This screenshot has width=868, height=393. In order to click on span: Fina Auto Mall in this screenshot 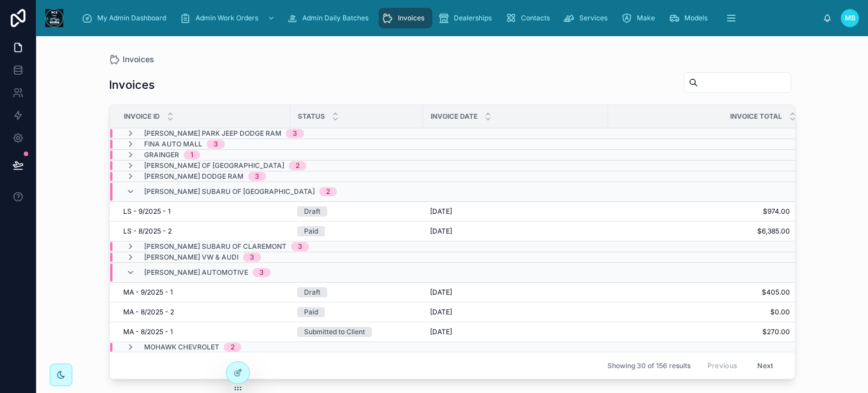, I will do `click(173, 144)`.